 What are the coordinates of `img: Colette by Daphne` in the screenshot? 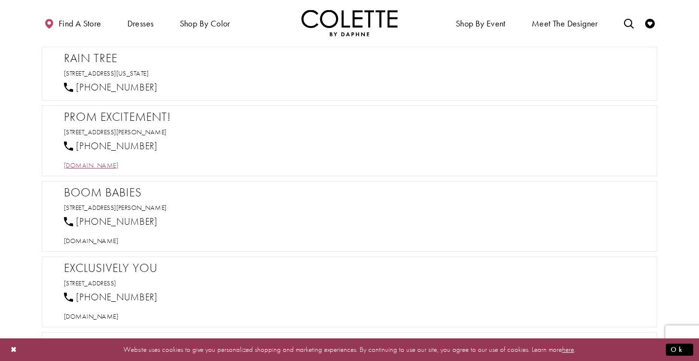 It's located at (350, 23).